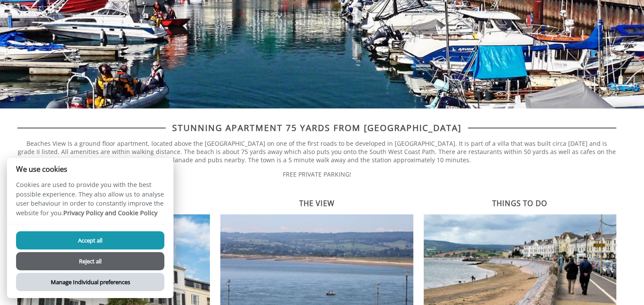 This screenshot has width=644, height=305. Describe the element at coordinates (110, 213) in the screenshot. I see `a: Privacy Policy and Cookie Policy` at that location.